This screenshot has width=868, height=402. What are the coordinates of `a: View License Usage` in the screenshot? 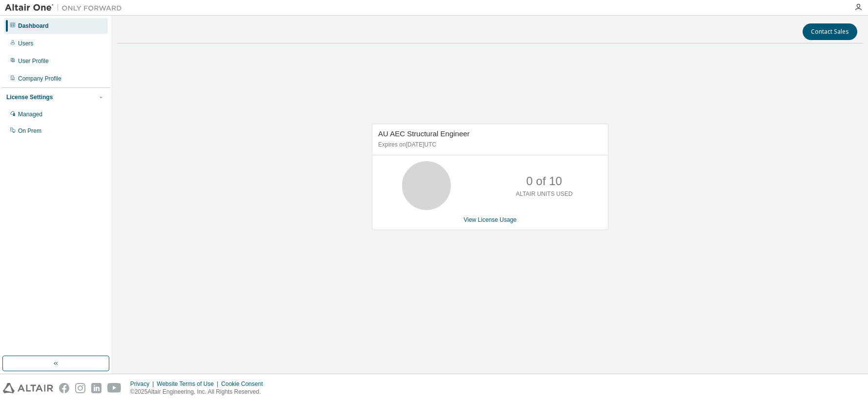 It's located at (490, 220).